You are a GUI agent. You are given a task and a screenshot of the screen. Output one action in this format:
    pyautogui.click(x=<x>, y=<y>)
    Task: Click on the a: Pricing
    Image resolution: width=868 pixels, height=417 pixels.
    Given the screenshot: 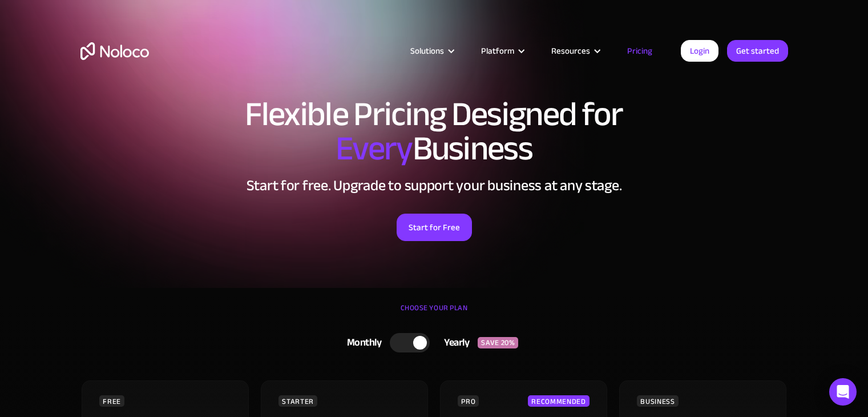 What is the action you would take?
    pyautogui.click(x=640, y=51)
    